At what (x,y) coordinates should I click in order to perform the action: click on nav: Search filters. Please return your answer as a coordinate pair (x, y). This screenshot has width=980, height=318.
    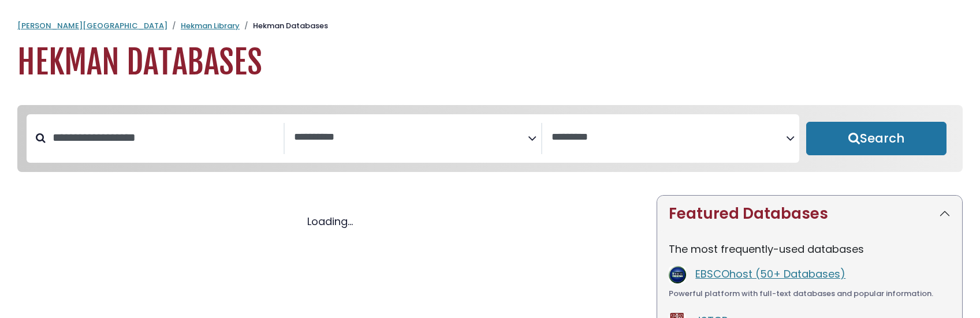
    Looking at the image, I should click on (489, 138).